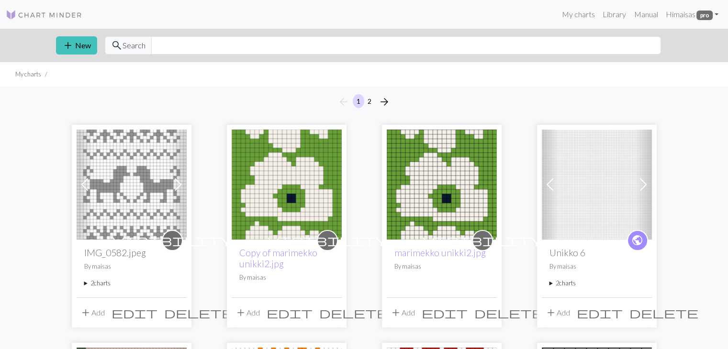 The image size is (728, 349). What do you see at coordinates (132, 183) in the screenshot?
I see `a: IMG_0582.jpeg` at bounding box center [132, 183].